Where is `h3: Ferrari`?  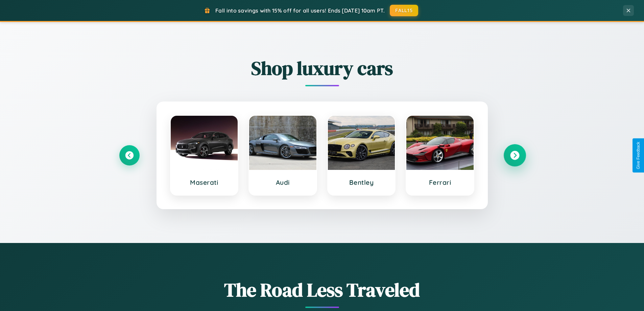
h3: Ferrari is located at coordinates (440, 182).